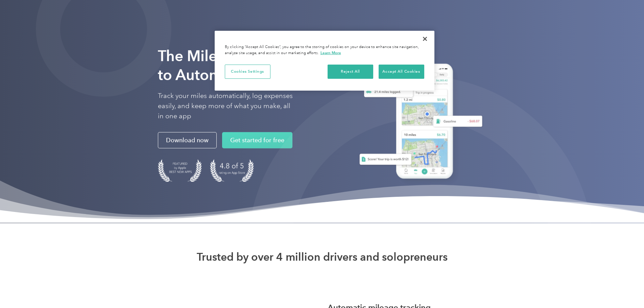  What do you see at coordinates (187, 141) in the screenshot?
I see `a: Download now` at bounding box center [187, 141].